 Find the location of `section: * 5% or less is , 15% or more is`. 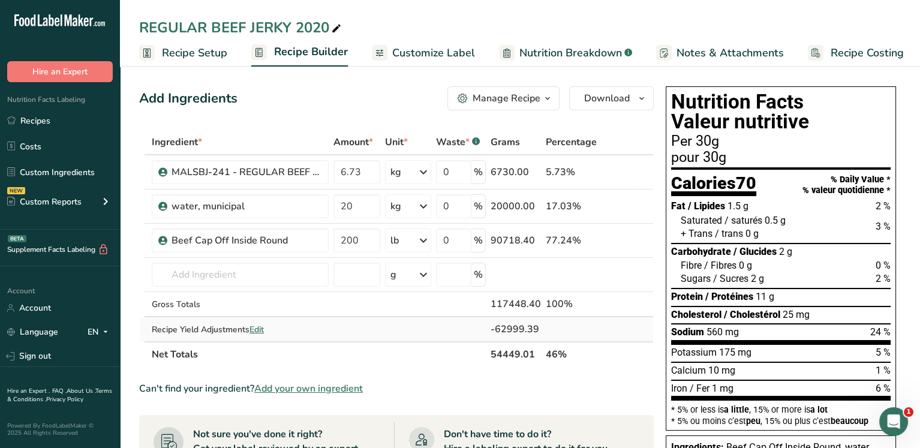

section: * 5% or less is , 15% or more is is located at coordinates (781, 412).